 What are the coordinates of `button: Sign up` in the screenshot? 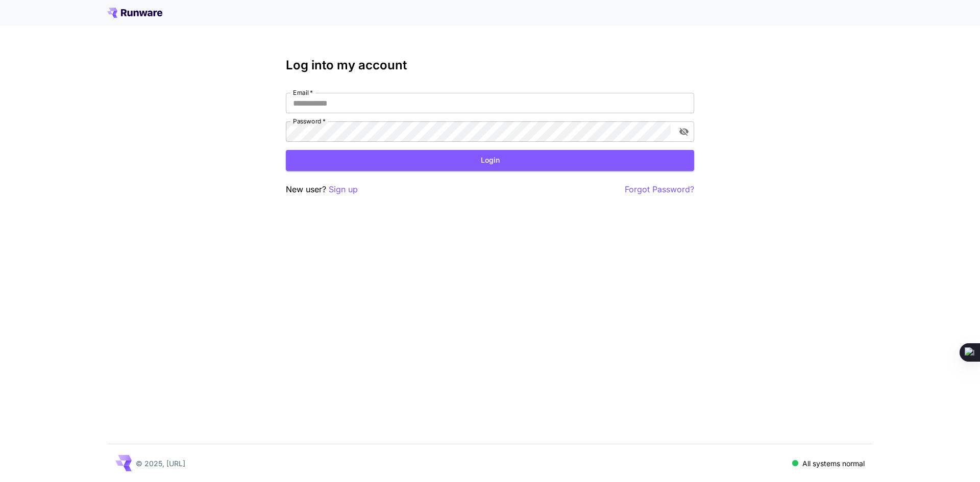 It's located at (343, 190).